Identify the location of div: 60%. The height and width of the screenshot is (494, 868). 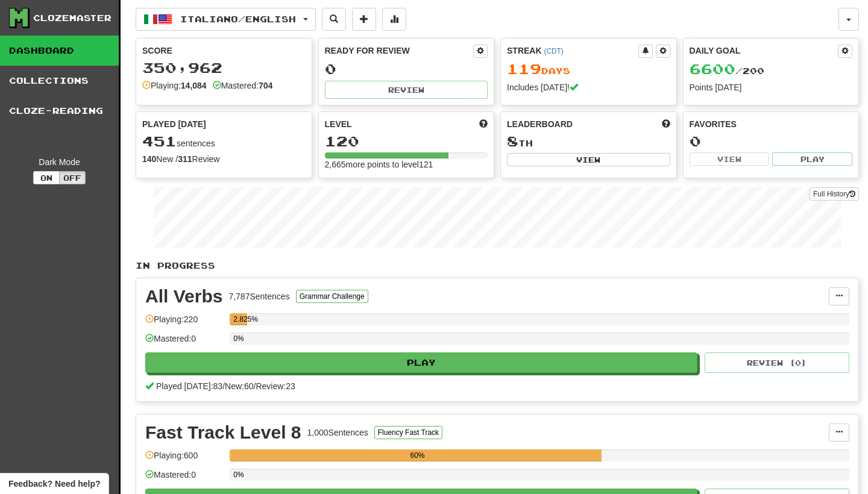
(417, 455).